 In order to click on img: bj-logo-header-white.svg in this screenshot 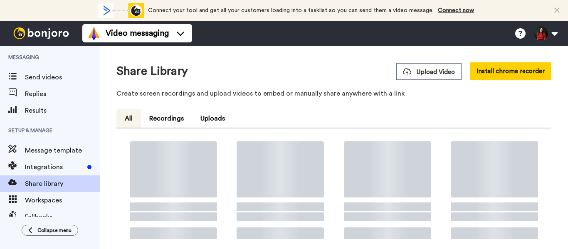, I will do `click(41, 33)`.